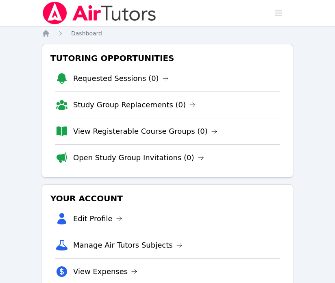  Describe the element at coordinates (128, 245) in the screenshot. I see `a: Manage Air Tutors Subjects` at that location.